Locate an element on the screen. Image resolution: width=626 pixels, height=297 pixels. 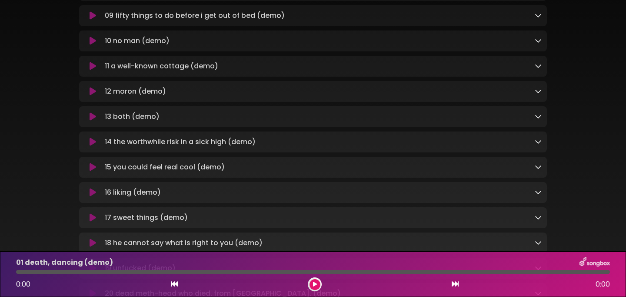
p: 14 the worthwhile risk in a sick high (demo) is located at coordinates (180, 142).